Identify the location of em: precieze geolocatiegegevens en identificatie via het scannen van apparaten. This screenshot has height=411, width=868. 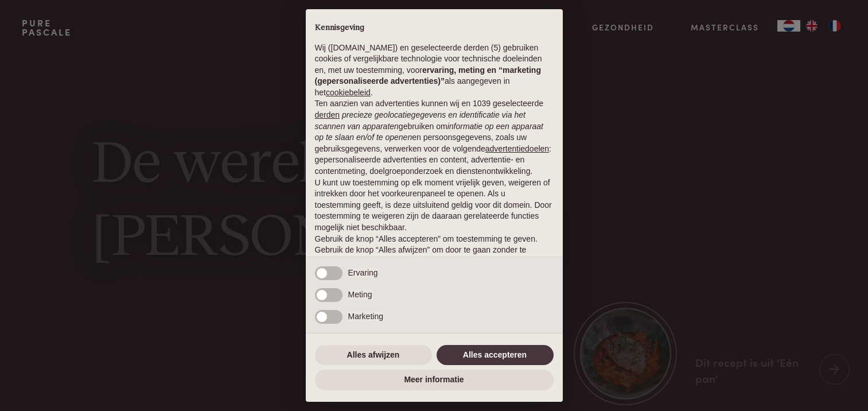
(420, 121).